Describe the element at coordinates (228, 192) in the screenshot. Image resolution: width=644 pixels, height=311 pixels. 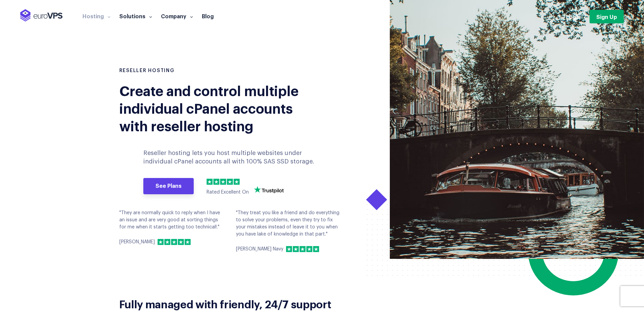
I see `span: Rated Excellent On` at that location.